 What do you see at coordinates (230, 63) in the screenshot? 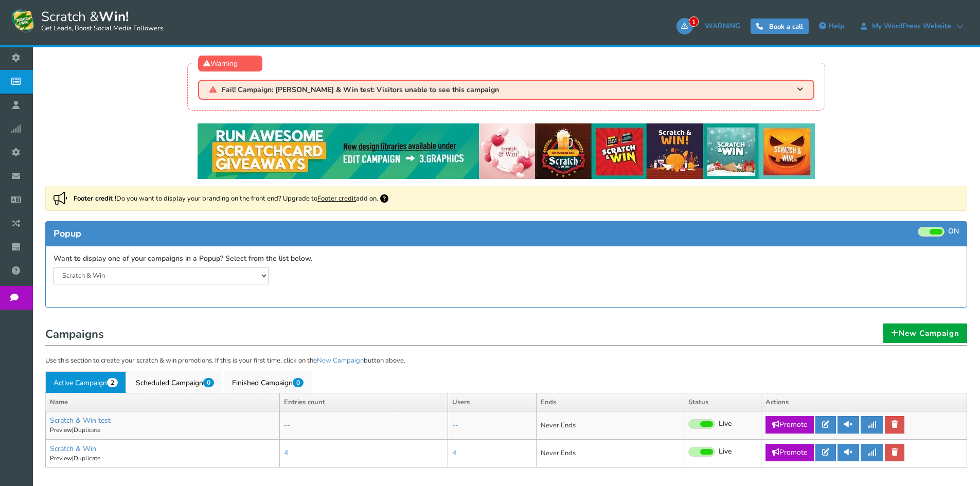
I see `div: Warning` at bounding box center [230, 63].